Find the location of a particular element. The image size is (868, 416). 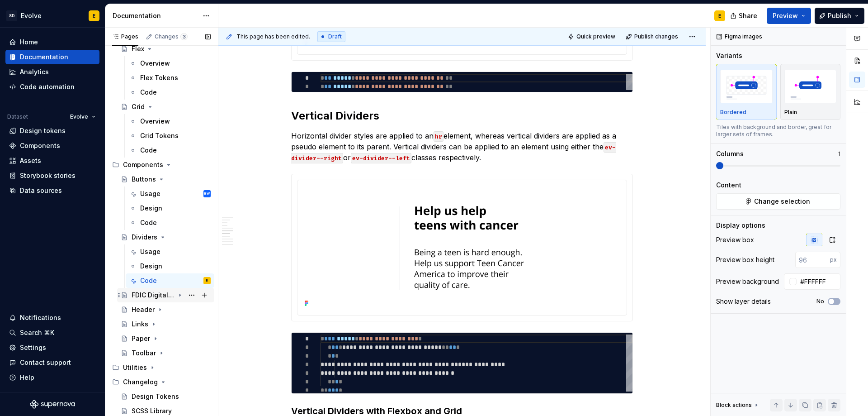

a: Links is located at coordinates (165, 324).